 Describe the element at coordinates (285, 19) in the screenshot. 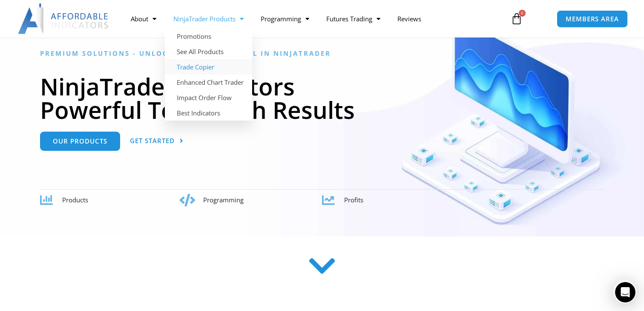

I see `a: Programming` at that location.